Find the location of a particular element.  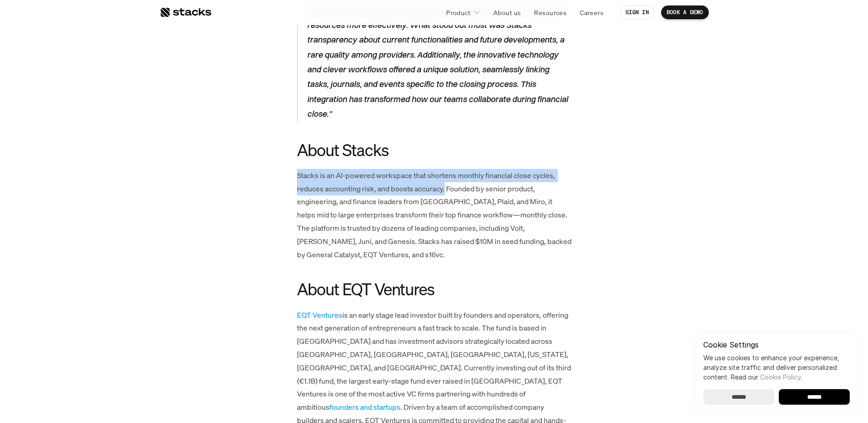

p: Cookie Settings is located at coordinates (777, 345).